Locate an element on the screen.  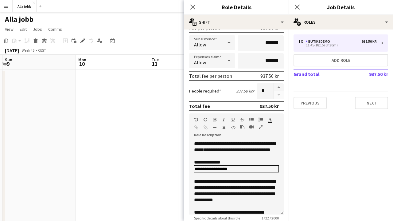
div: Total fee per person is located at coordinates (210, 76).